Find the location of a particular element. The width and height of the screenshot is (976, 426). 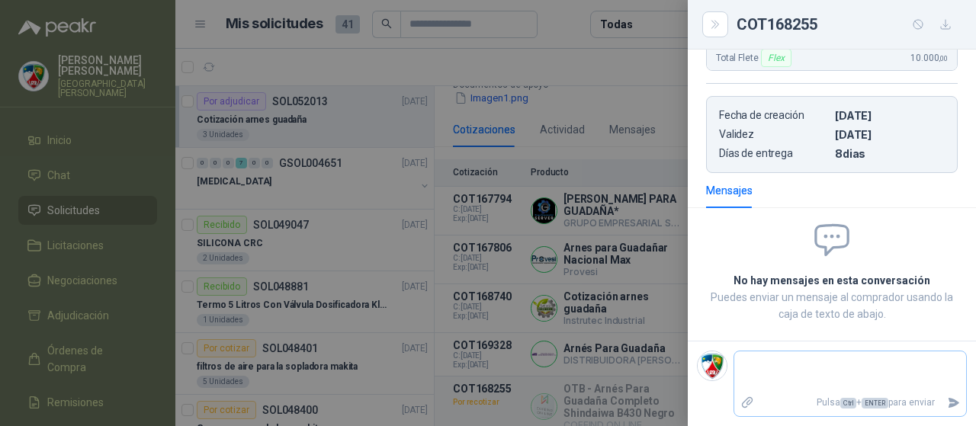

div: COT168255 is located at coordinates (847, 24).